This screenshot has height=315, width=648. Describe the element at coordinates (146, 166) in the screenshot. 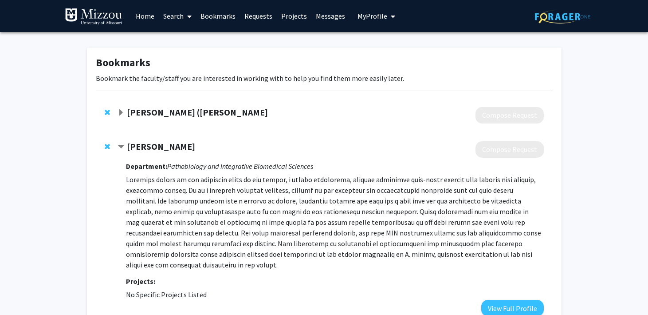

I see `strong: Department:` at that location.